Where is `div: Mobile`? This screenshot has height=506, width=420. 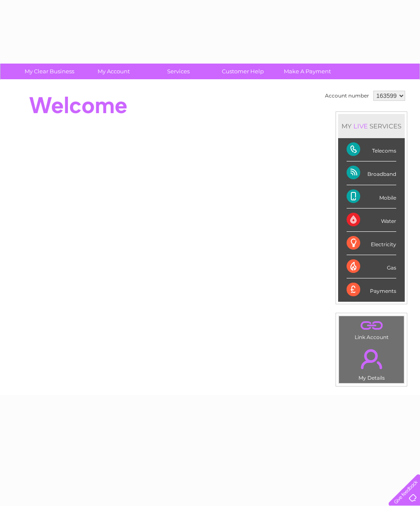
div: Mobile is located at coordinates (371, 197).